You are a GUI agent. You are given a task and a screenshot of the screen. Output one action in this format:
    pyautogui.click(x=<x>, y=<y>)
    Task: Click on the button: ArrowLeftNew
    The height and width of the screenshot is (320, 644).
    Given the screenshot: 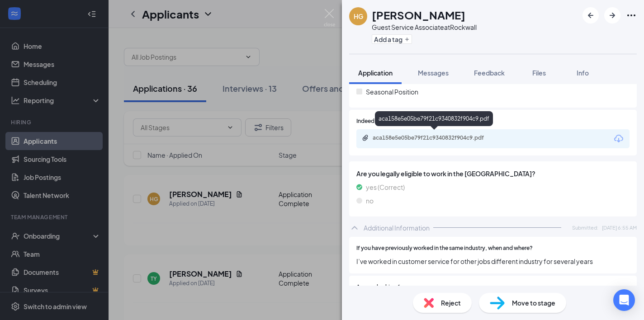 What is the action you would take?
    pyautogui.click(x=591, y=15)
    